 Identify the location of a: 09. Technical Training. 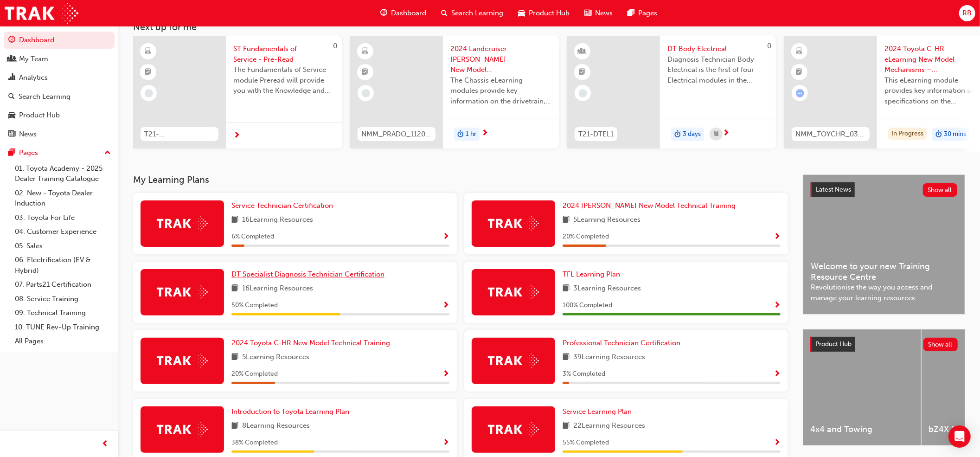
(63, 313).